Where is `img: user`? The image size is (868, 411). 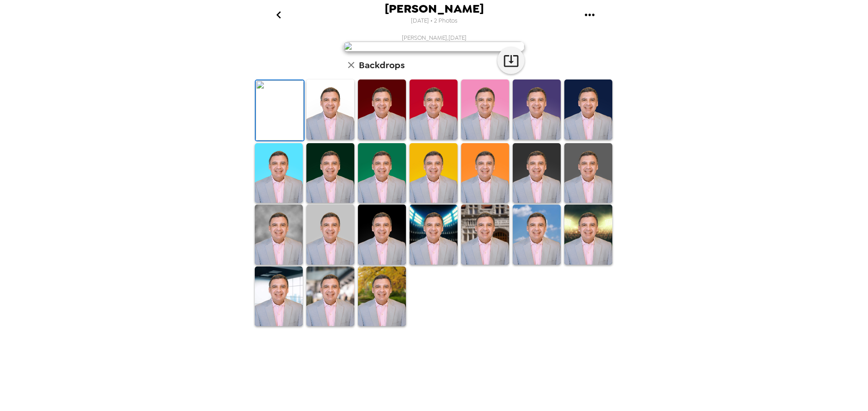 img: user is located at coordinates (434, 47).